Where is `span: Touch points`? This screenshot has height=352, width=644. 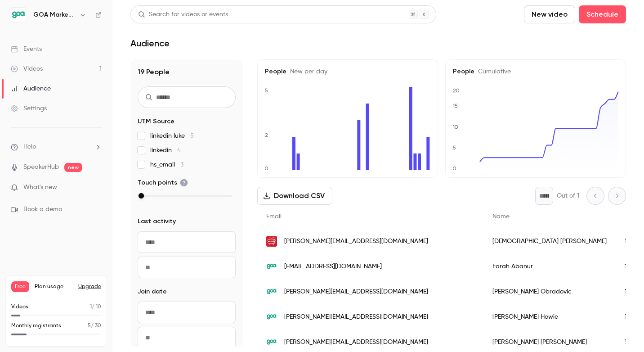
span: Touch points is located at coordinates (163, 183).